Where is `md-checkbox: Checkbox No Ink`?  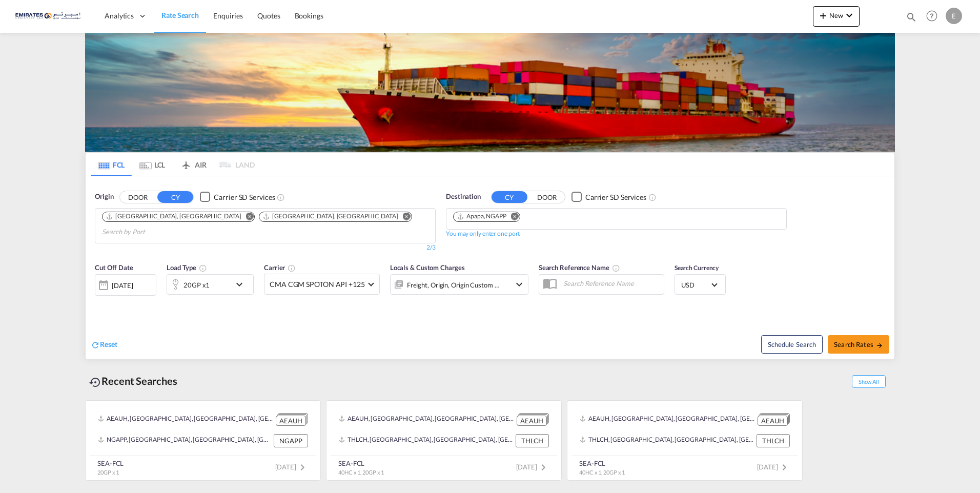
md-checkbox: Checkbox No Ink is located at coordinates (609, 197).